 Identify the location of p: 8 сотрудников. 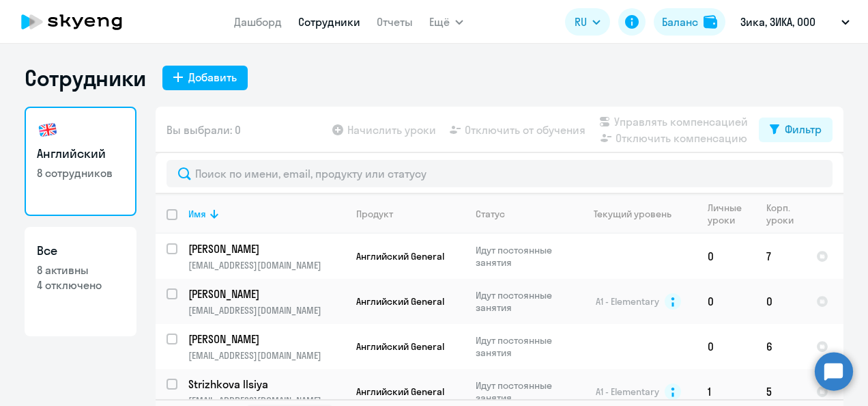
(81, 173).